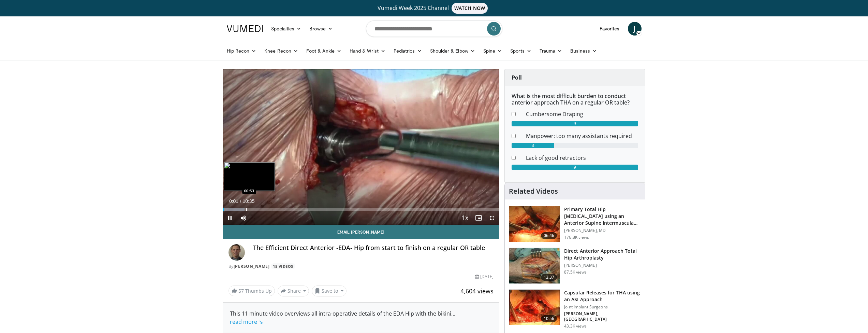 The image size is (868, 333). I want to click on button: Playback Rate, so click(465, 218).